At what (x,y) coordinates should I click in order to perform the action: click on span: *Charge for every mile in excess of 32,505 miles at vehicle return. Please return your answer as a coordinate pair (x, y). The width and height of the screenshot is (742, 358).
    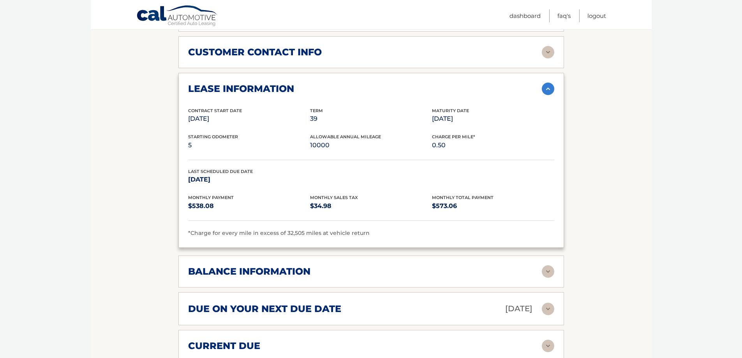
    Looking at the image, I should click on (279, 233).